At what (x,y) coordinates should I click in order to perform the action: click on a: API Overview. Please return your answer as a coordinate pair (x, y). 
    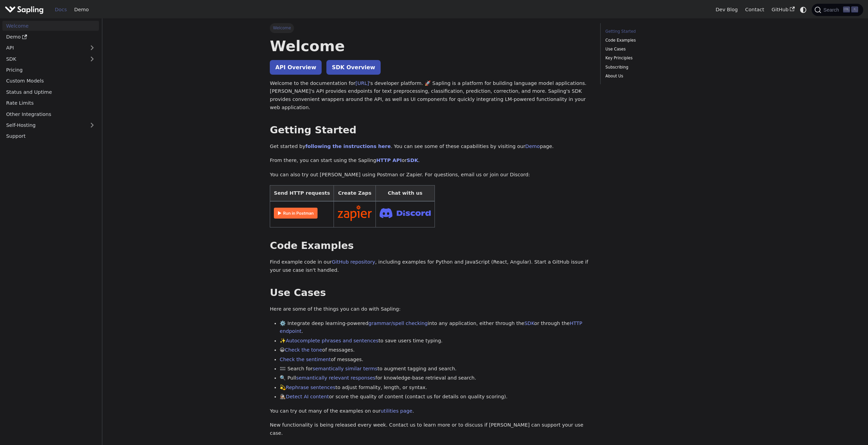
    Looking at the image, I should click on (296, 67).